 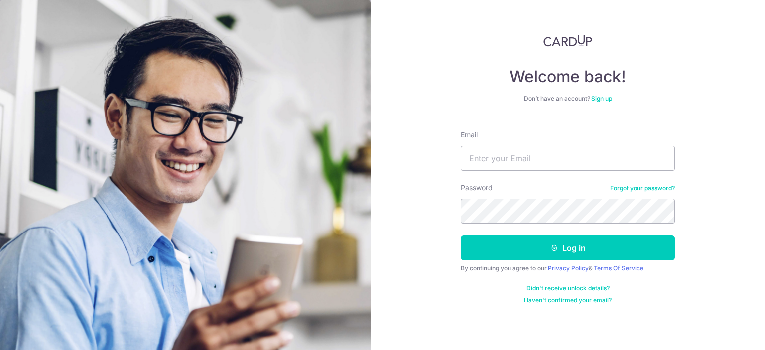 I want to click on label: Email, so click(x=469, y=135).